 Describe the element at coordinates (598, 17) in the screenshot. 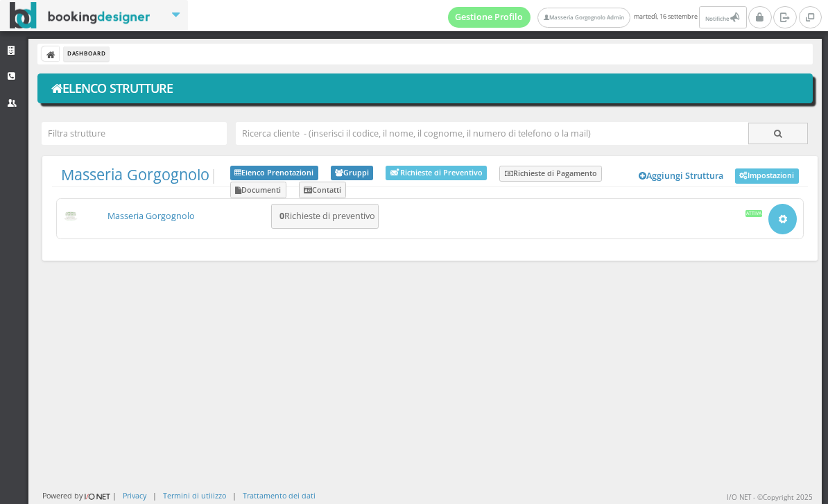

I see `span: martedì, 16 settembre` at that location.